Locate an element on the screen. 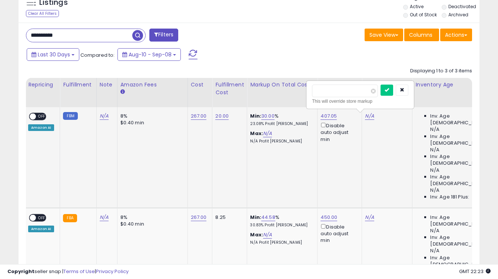 This screenshot has width=498, height=279. span: Aug-10 - Sep-08 is located at coordinates (150, 54).